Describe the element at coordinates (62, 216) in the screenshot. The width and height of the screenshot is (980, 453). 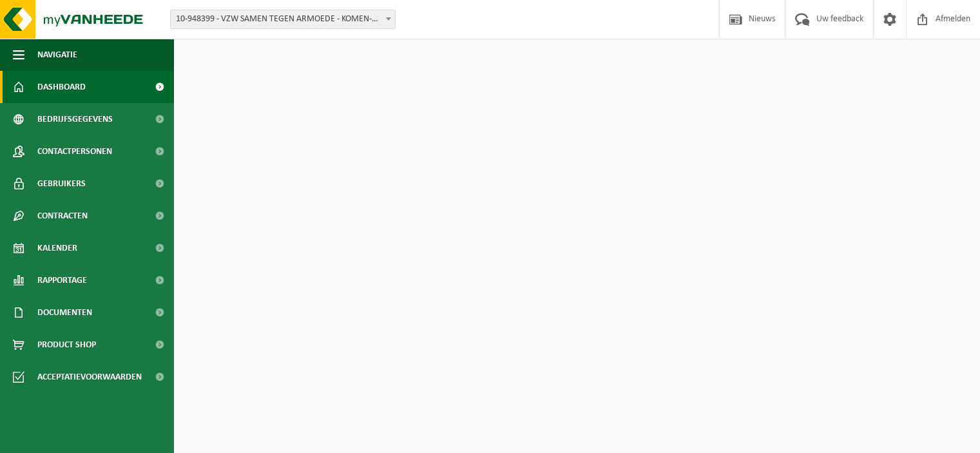
I see `span: Contracten` at that location.